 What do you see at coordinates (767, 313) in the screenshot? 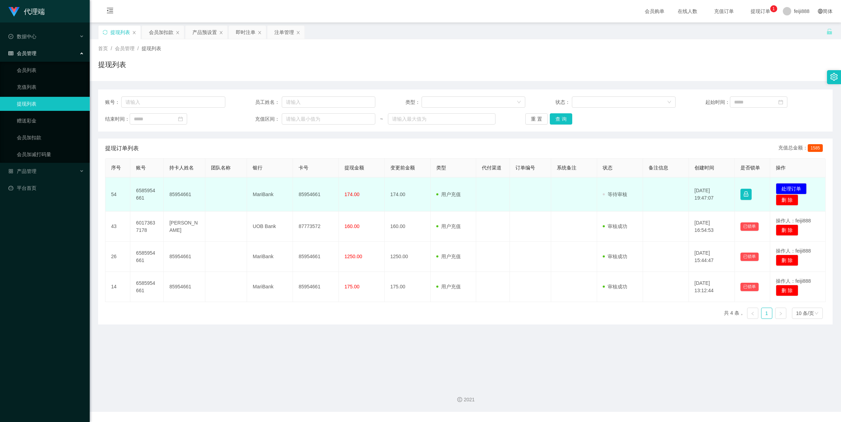
I see `li: 1` at bounding box center [767, 313].